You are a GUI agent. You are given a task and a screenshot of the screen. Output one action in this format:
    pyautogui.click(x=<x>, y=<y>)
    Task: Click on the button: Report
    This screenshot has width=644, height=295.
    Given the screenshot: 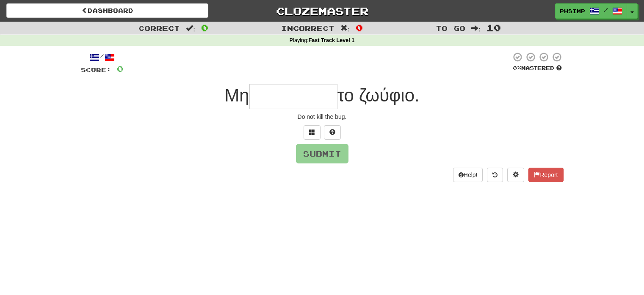 What is the action you would take?
    pyautogui.click(x=546, y=175)
    